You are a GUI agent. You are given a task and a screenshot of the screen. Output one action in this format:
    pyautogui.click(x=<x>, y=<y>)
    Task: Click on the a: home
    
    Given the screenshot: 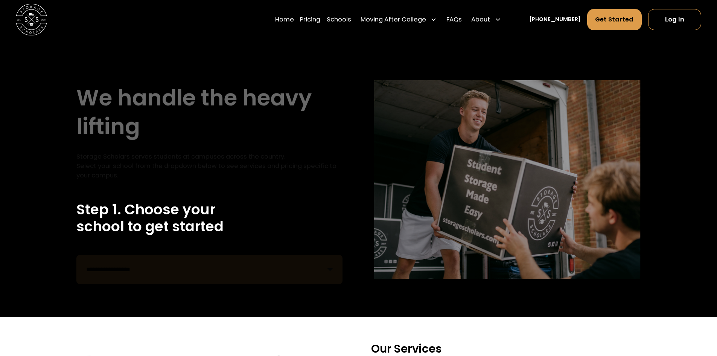 What is the action you would take?
    pyautogui.click(x=31, y=19)
    